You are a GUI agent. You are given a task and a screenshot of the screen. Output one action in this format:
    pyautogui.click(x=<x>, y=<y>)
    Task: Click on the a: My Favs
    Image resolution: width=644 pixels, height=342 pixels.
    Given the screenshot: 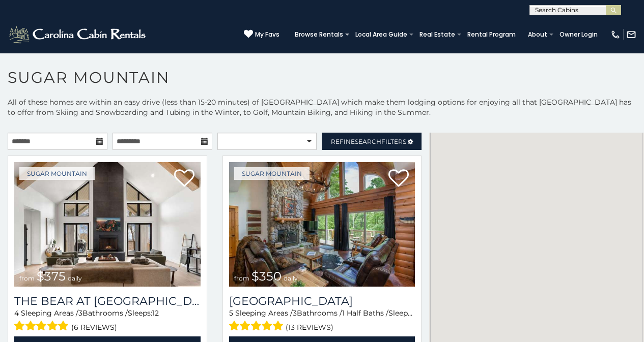 What is the action you would take?
    pyautogui.click(x=261, y=35)
    